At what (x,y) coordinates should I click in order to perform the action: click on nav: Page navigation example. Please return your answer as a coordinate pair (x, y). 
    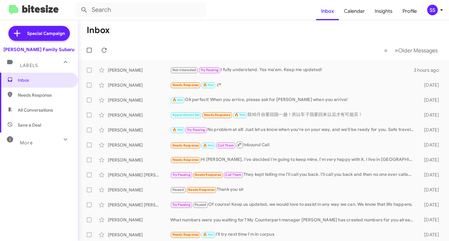
    Looking at the image, I should click on (411, 50).